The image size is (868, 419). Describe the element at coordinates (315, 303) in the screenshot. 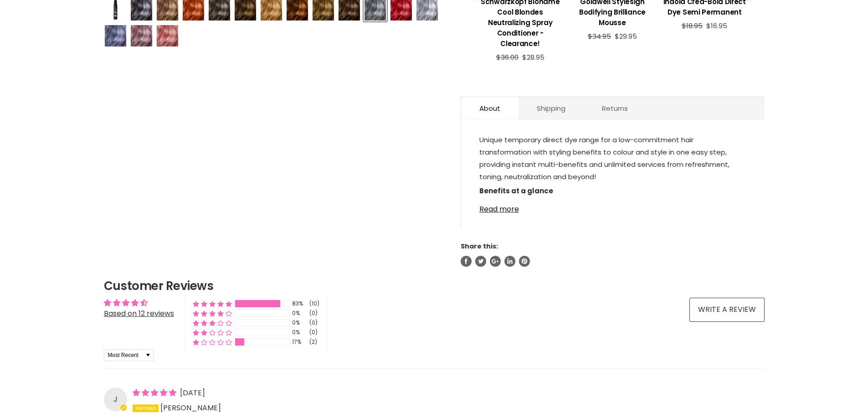

I see `div: (10)` at that location.